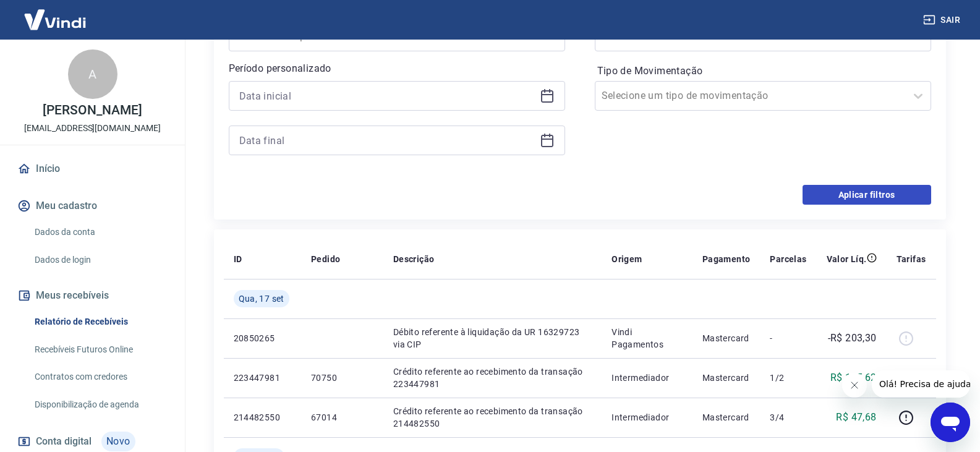 The width and height of the screenshot is (980, 452). Describe the element at coordinates (93, 74) in the screenshot. I see `div: A` at that location.